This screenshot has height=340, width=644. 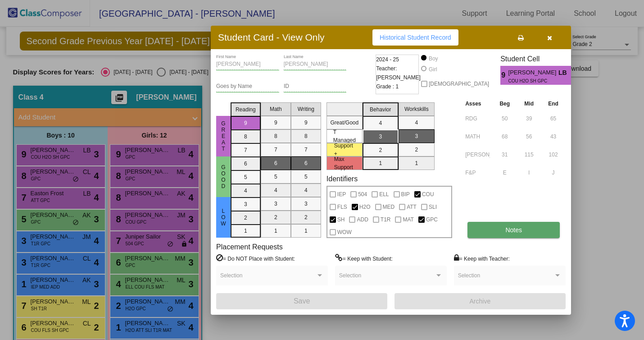 I want to click on span: 2024 - 25, so click(x=387, y=59).